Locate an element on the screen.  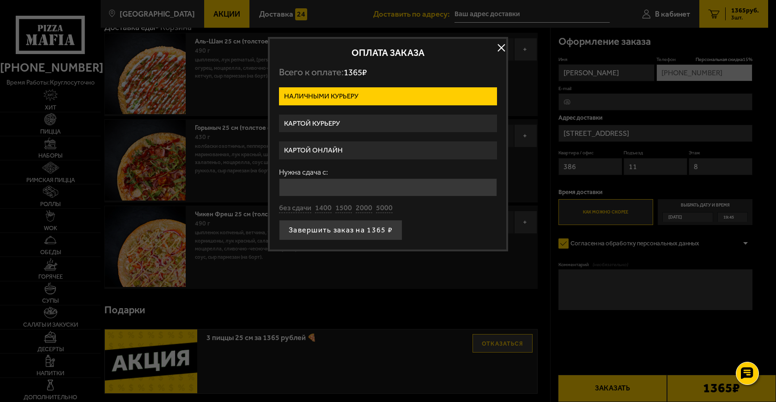
label: Картой онлайн is located at coordinates (388, 150).